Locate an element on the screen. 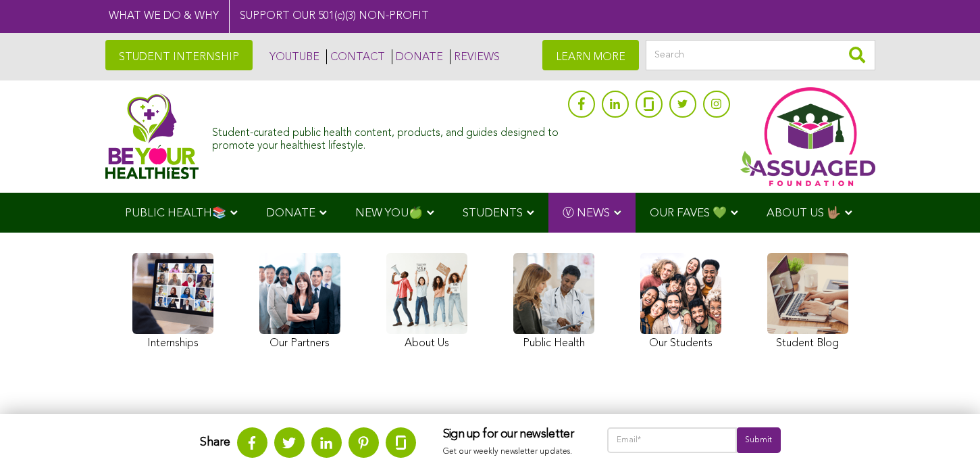 The width and height of the screenshot is (980, 472). a: YOUTUBE is located at coordinates (292, 57).